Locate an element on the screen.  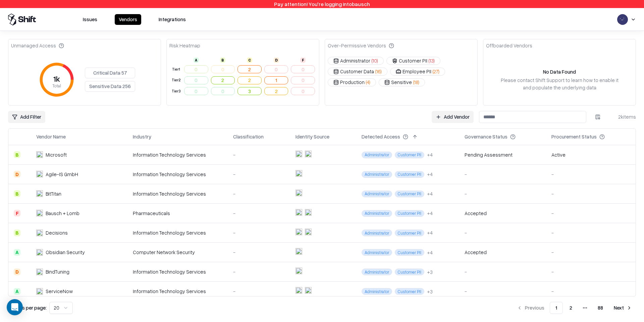
img: Agile-IS GmbH is located at coordinates (39, 174).